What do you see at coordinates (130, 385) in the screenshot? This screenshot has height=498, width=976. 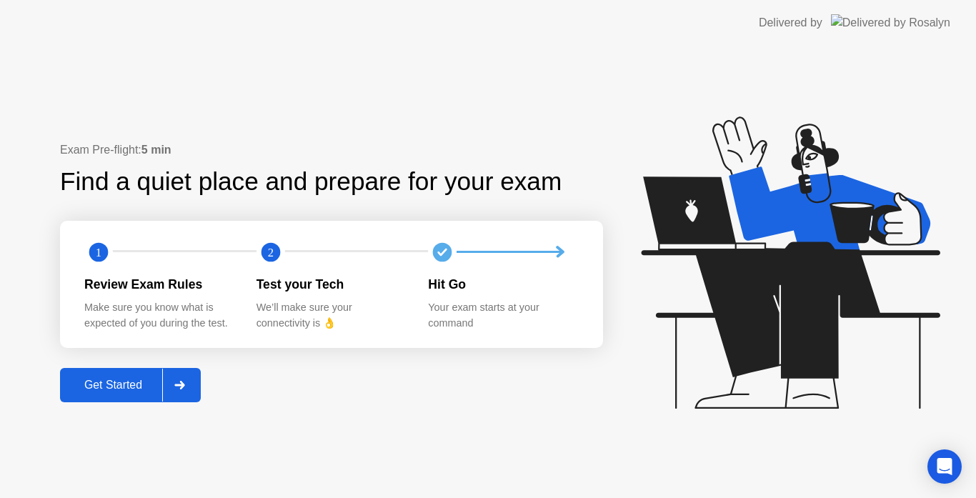 I see `button: Get Started` at bounding box center [130, 385].